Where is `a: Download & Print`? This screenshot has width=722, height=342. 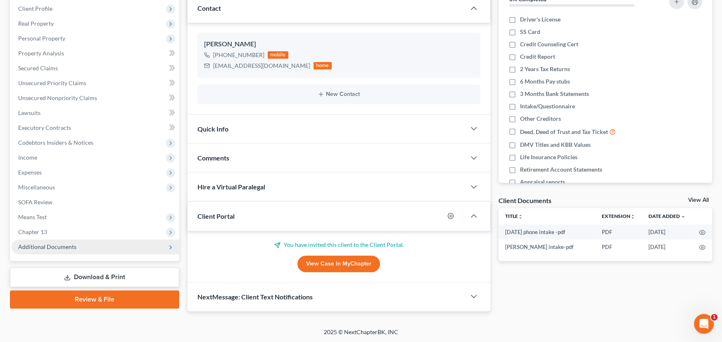 a: Download & Print is located at coordinates (95, 277).